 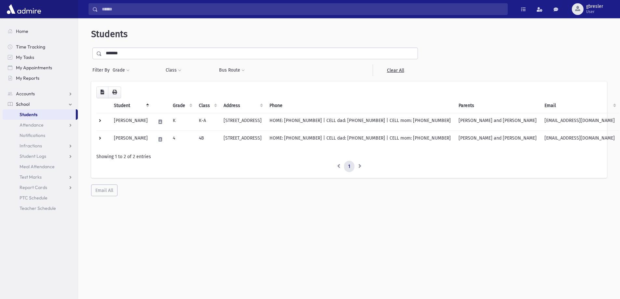 I want to click on span: My Tasks, so click(x=25, y=57).